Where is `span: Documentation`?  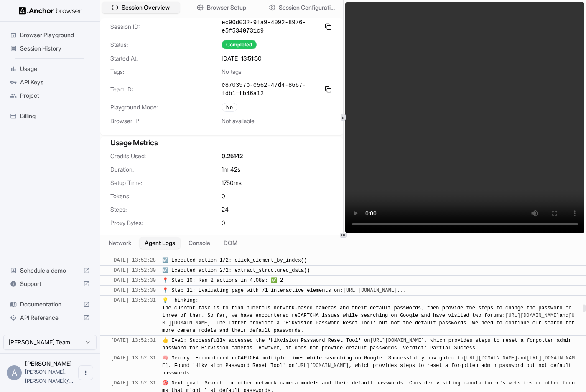 span: Documentation is located at coordinates (50, 304).